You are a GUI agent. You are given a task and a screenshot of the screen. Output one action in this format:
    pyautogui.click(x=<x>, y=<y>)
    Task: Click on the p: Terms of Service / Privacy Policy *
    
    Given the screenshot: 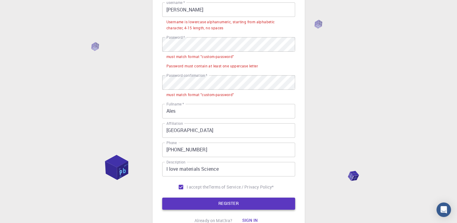 What is the action you would take?
    pyautogui.click(x=241, y=187)
    